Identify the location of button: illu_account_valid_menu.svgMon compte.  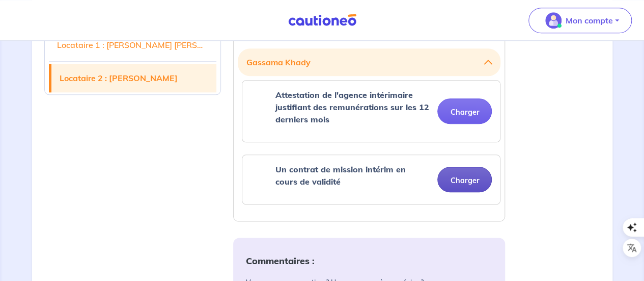
(580, 20).